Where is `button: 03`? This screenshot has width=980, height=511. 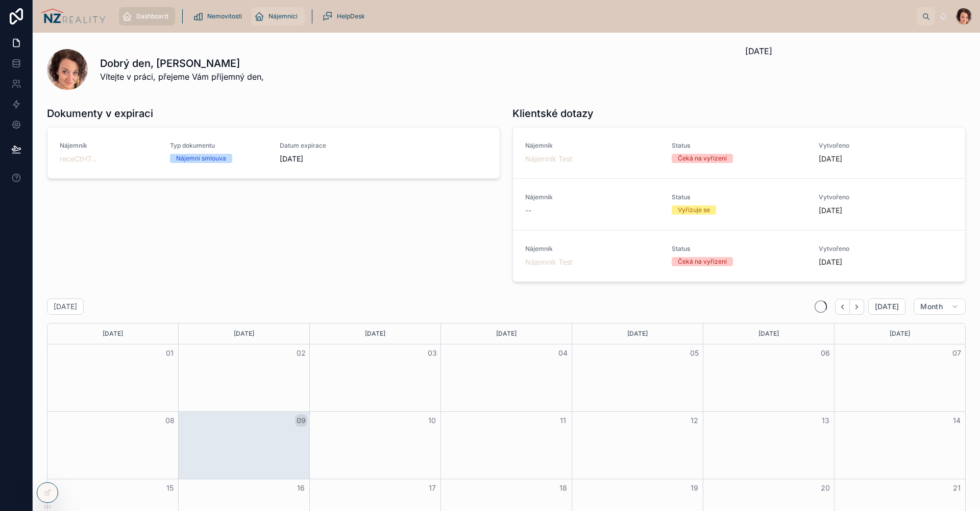
button: 03 is located at coordinates (432, 353).